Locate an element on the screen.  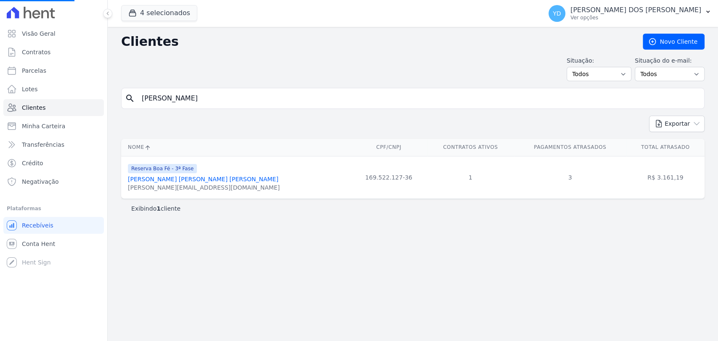
a: Lotes is located at coordinates (53, 89).